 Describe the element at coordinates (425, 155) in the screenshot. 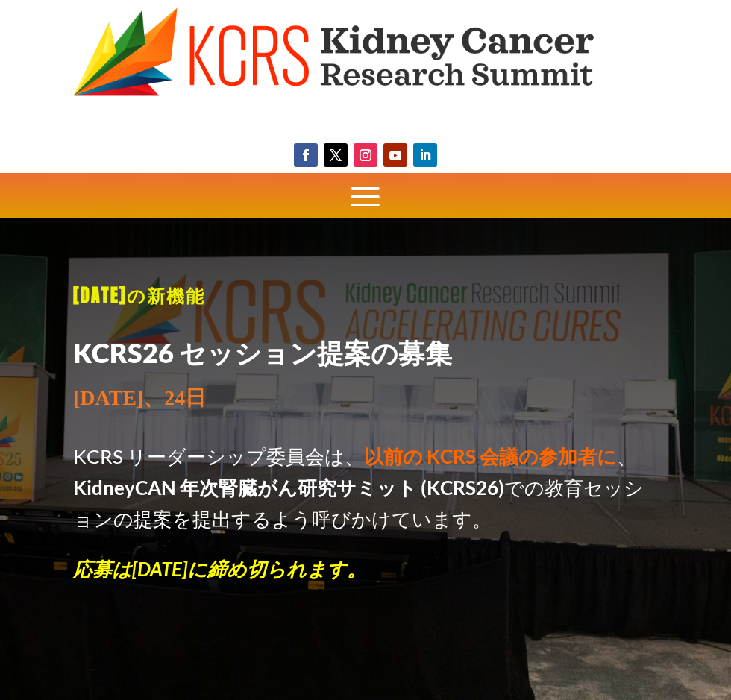

I see `a: Follow on LinkedIn` at that location.